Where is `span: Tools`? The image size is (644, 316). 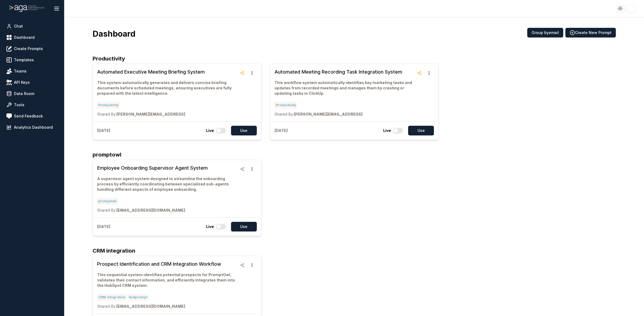 span: Tools is located at coordinates (19, 105).